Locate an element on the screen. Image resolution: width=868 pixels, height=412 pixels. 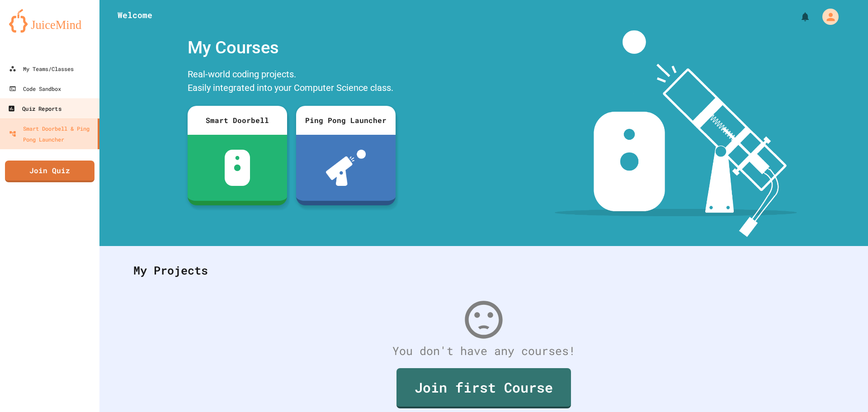
a: Join first Course is located at coordinates (484, 388).